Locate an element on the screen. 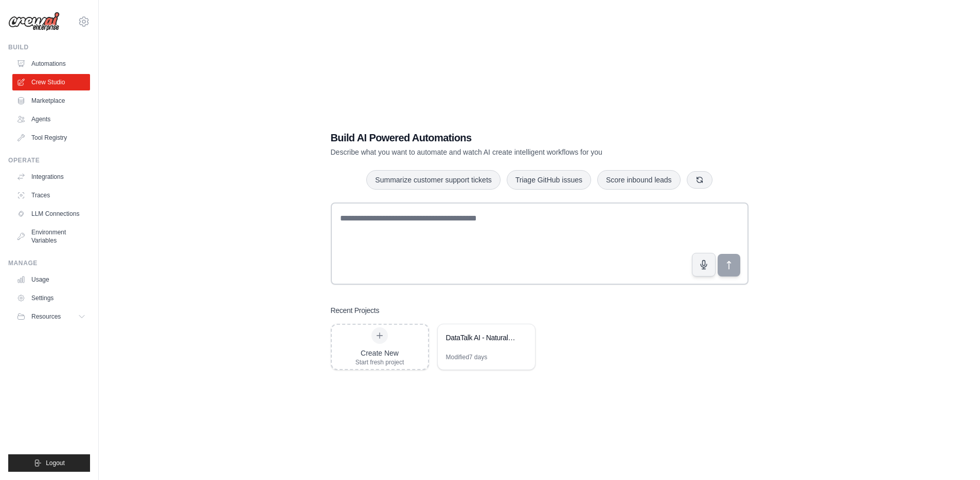 This screenshot has width=980, height=480. div: Operate is located at coordinates (49, 161).